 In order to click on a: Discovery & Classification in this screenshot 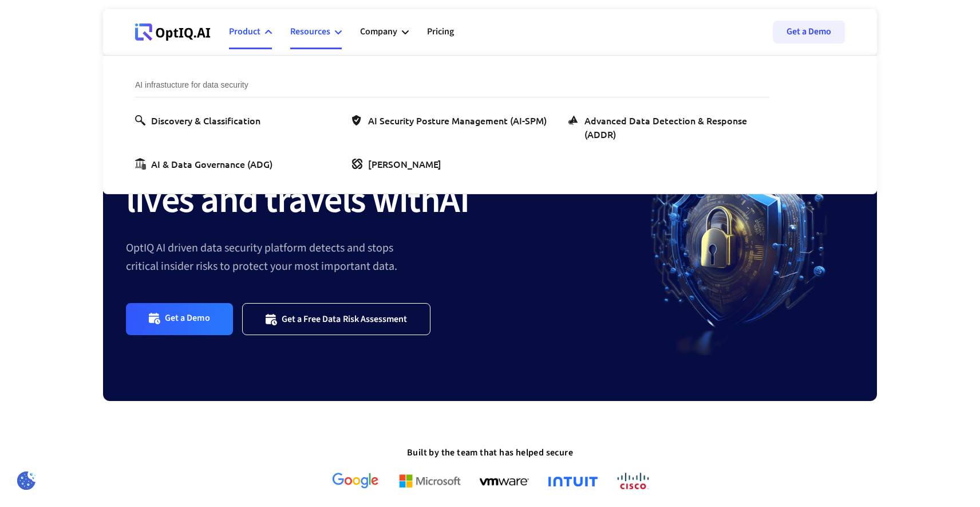, I will do `click(200, 120)`.